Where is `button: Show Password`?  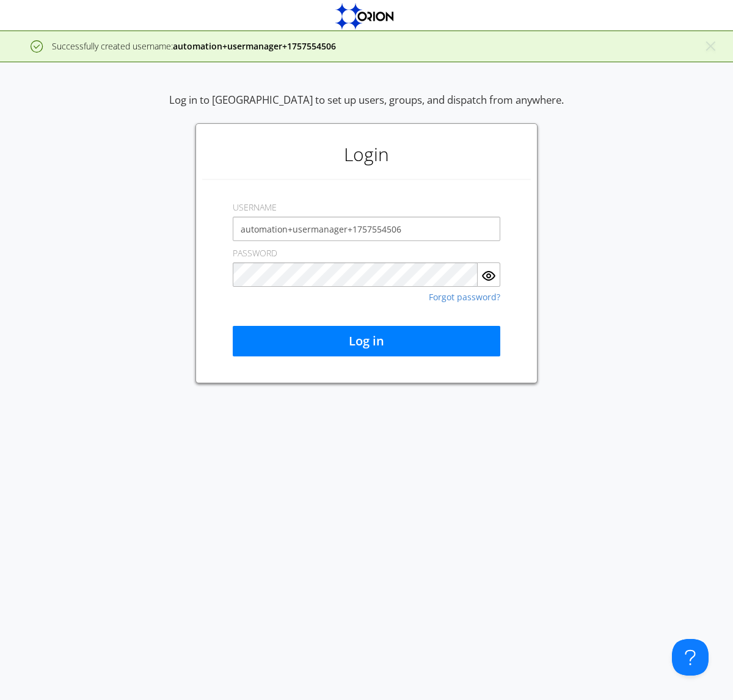 button: Show Password is located at coordinates (488, 275).